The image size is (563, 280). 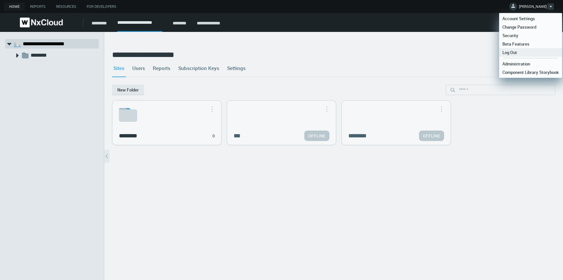 What do you see at coordinates (509, 52) in the screenshot?
I see `span: Log Out` at bounding box center [509, 52].